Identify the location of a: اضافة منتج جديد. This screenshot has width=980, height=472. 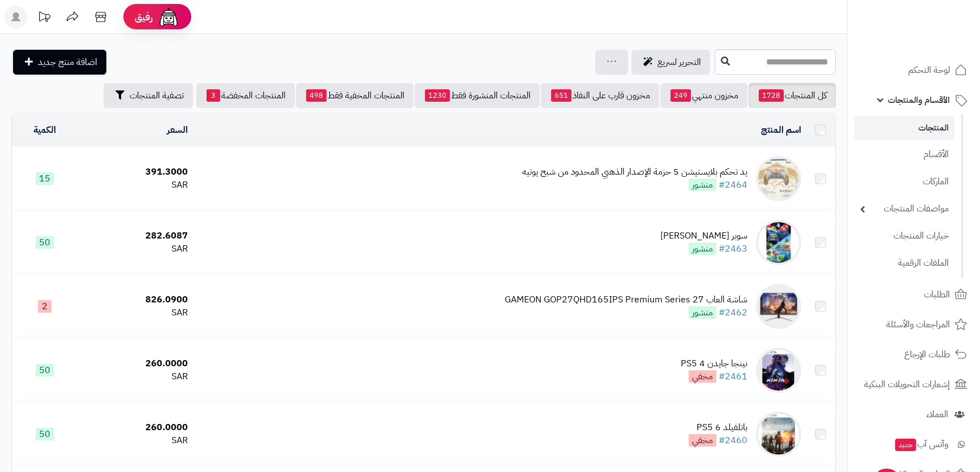
(59, 63).